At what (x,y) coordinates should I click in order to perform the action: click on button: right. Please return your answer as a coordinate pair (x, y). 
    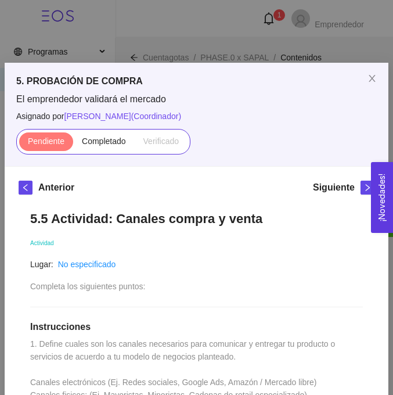
    Looking at the image, I should click on (368, 188).